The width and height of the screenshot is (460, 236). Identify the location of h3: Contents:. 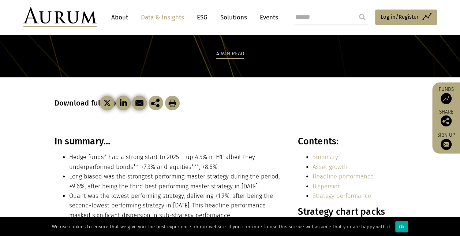
(351, 141).